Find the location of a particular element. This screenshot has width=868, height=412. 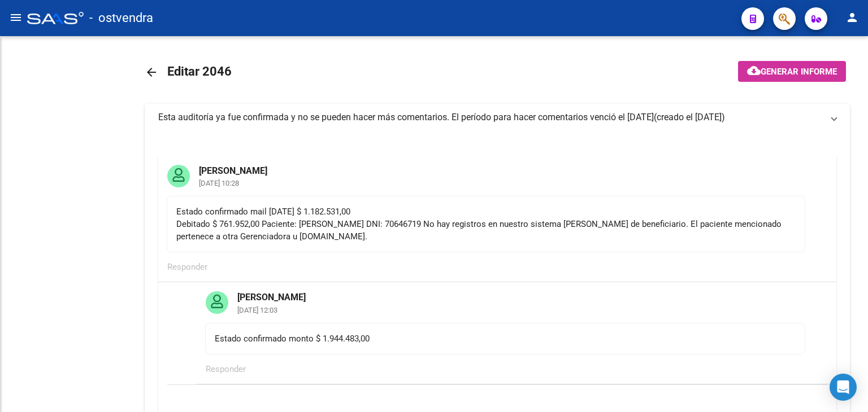

mat-icon: cloud_download is located at coordinates (754, 71).